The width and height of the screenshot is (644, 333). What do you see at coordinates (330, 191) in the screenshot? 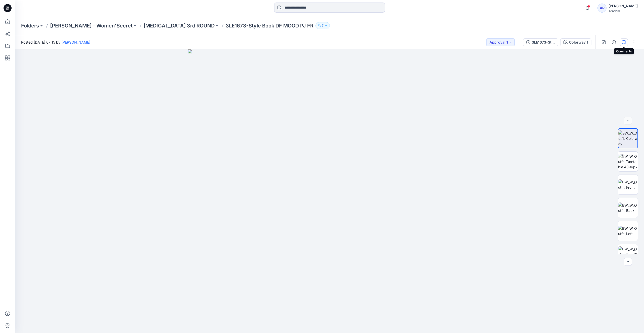
I see `img: eyJhbGciOiJIUzI1NiIsImtpZCI6IjAiLCJzbHQiOiJzZXMiLCJ0eXAiOiJKV1QifQ.eyJkYXRhIjp7InR5cGUiOiJzdG9yYW...` at bounding box center [330, 191].